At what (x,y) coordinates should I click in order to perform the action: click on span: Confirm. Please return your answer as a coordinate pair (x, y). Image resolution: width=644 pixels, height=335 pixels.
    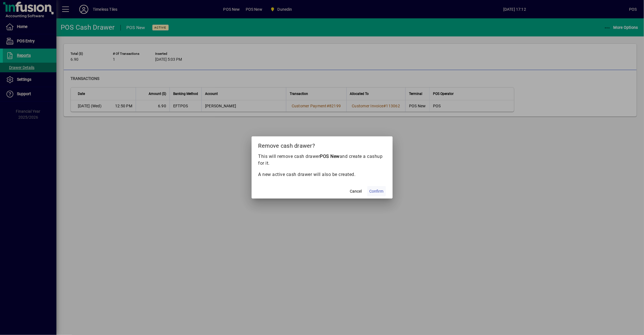
    Looking at the image, I should click on (377, 191).